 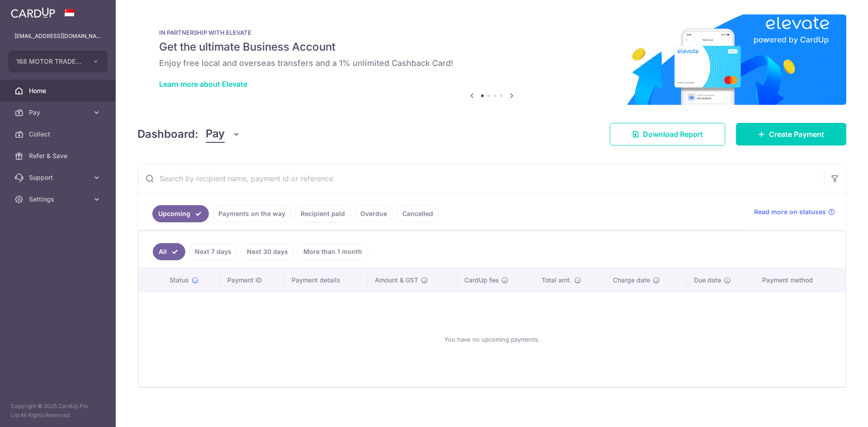 I want to click on span: Home, so click(x=59, y=91).